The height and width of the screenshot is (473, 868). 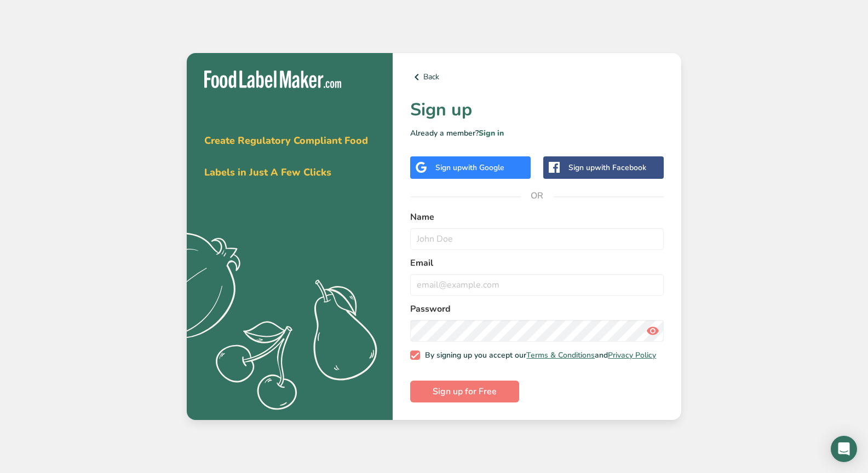 What do you see at coordinates (491, 133) in the screenshot?
I see `a: Sign in` at bounding box center [491, 133].